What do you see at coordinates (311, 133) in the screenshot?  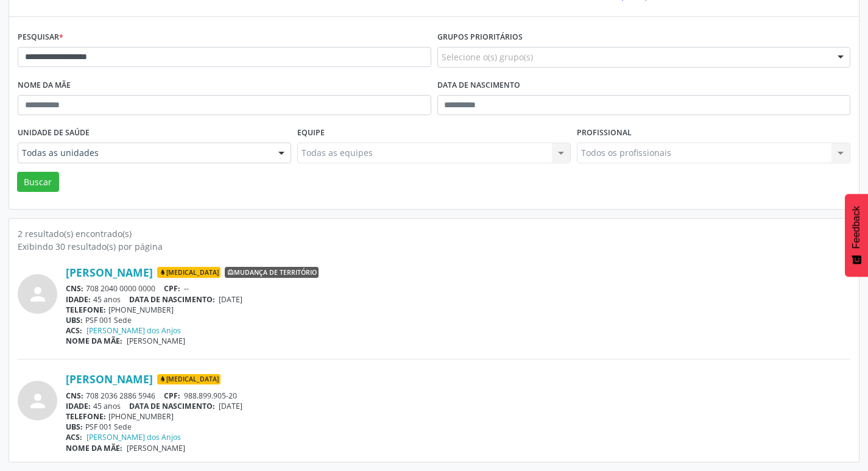 I see `label: Equipe` at bounding box center [311, 133].